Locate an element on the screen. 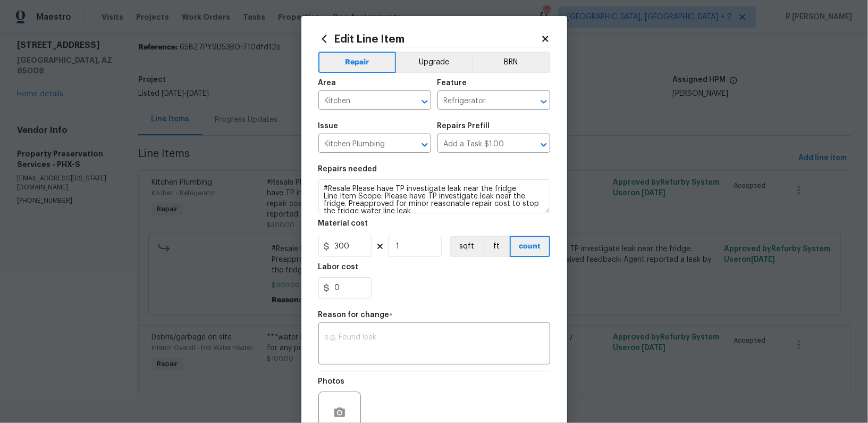  h5: Photos is located at coordinates (332, 381).